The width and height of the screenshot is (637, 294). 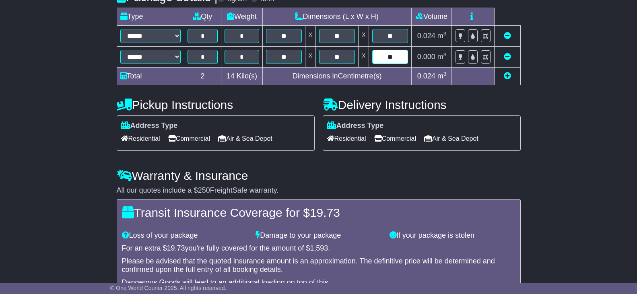 I want to click on td: Total, so click(x=150, y=76).